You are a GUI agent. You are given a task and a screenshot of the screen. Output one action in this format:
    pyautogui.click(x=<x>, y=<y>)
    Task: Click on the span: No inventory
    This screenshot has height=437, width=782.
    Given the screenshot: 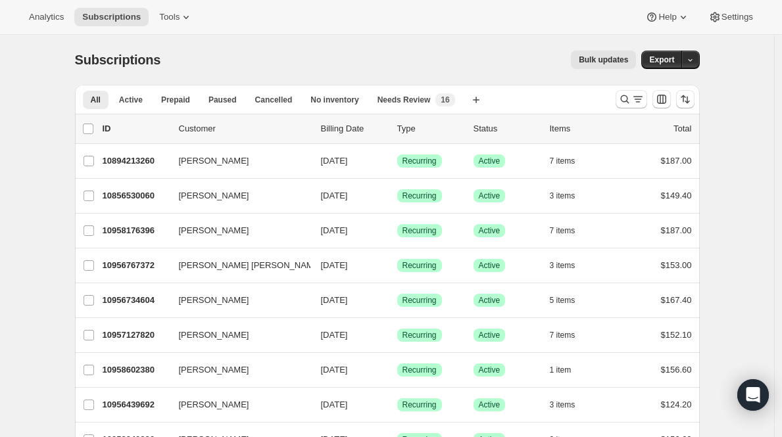 What is the action you would take?
    pyautogui.click(x=334, y=100)
    